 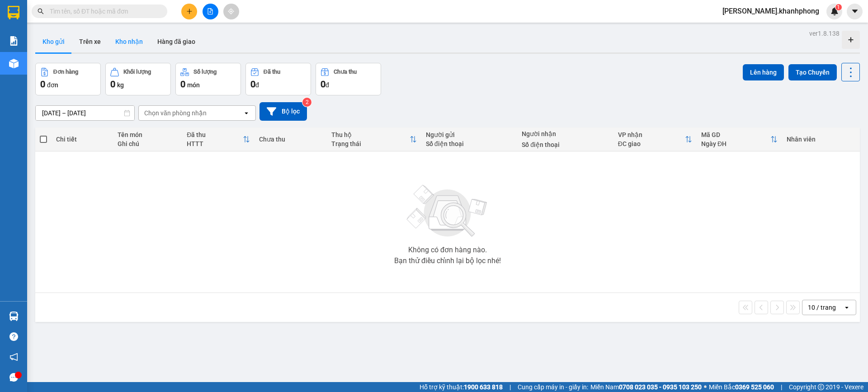 What do you see at coordinates (176, 113) in the screenshot?
I see `div: Chọn văn phòng nhận` at bounding box center [176, 113].